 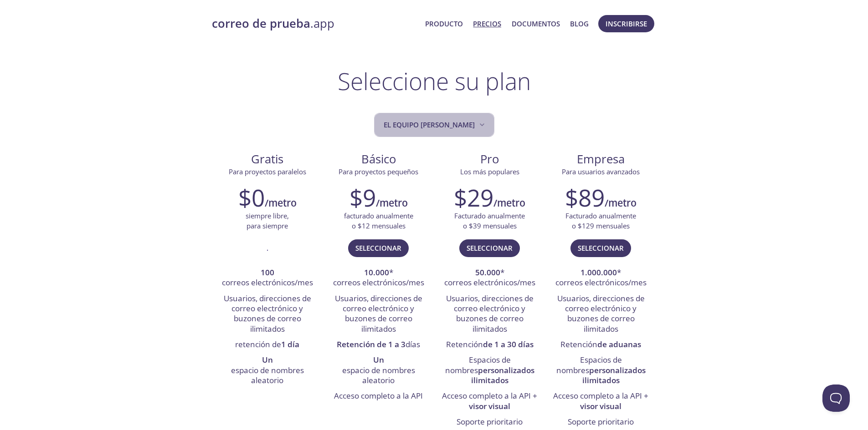 I want to click on font: .app, so click(x=322, y=23).